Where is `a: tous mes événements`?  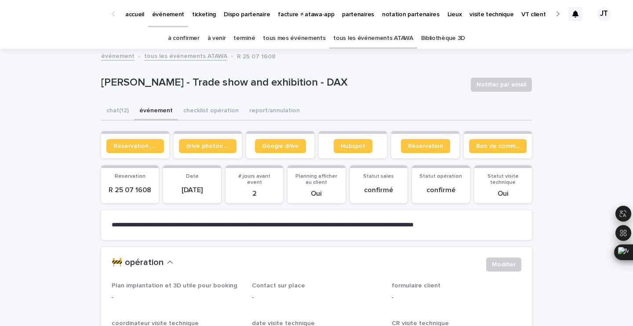
a: tous mes événements is located at coordinates (294, 38).